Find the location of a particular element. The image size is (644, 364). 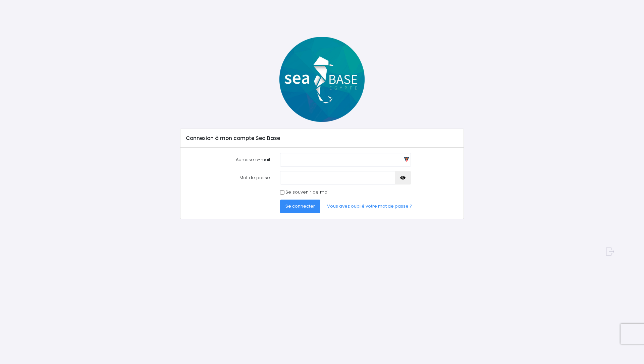

label: Se souvenir de moi is located at coordinates (307, 192).